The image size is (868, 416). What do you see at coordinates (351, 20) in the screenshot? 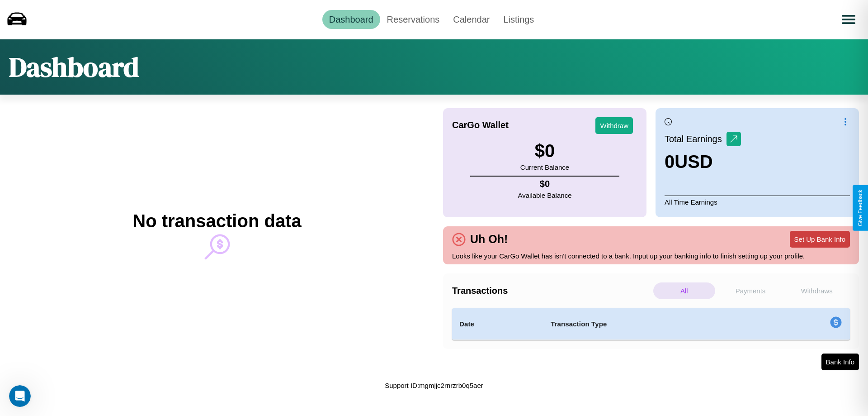
I see `a: Dashboard` at bounding box center [351, 20].